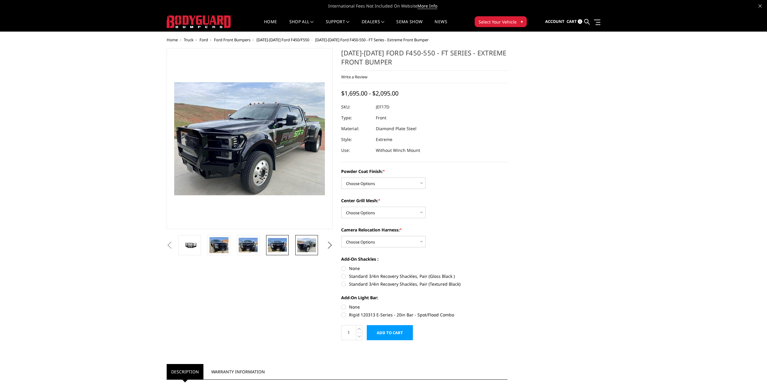 The width and height of the screenshot is (767, 383). Describe the element at coordinates (398, 150) in the screenshot. I see `dd: Without Winch Mount` at that location.